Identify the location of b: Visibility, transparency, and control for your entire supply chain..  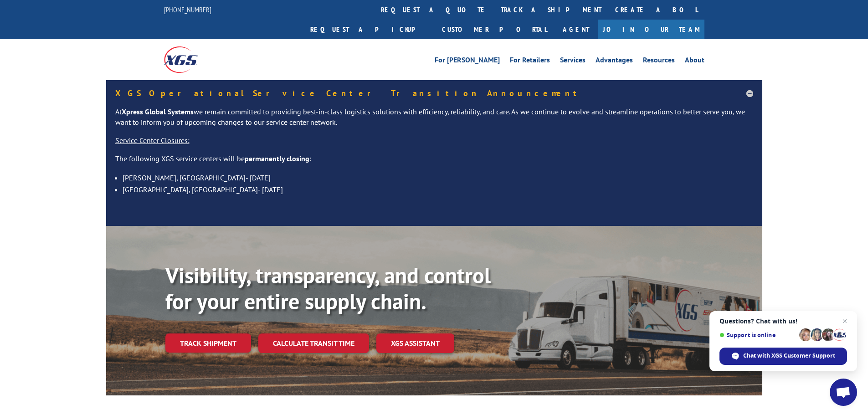
(328, 288).